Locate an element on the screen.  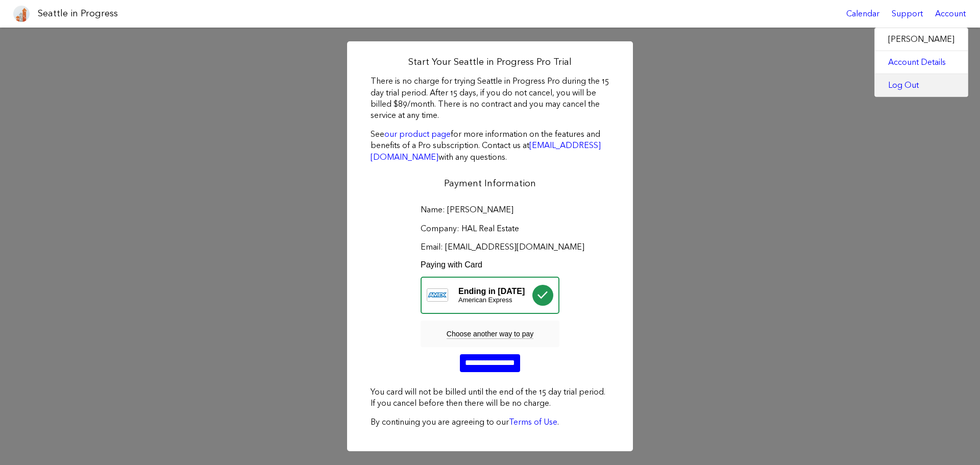
a: our product page is located at coordinates (417, 134).